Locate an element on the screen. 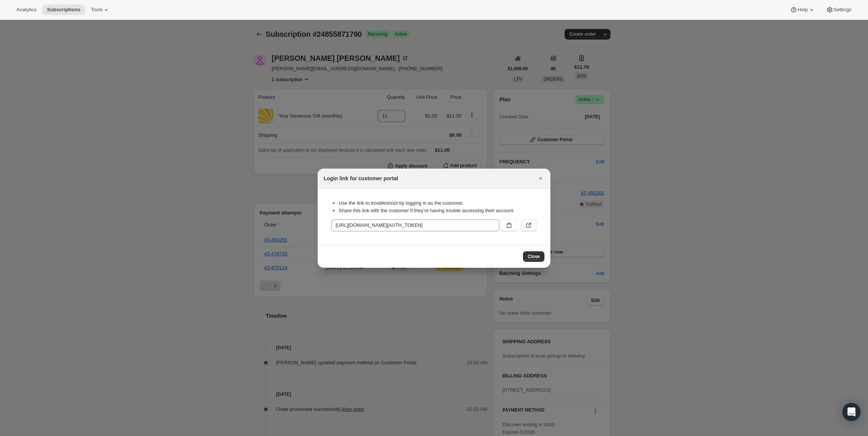 The height and width of the screenshot is (436, 868). button: Help is located at coordinates (802, 10).